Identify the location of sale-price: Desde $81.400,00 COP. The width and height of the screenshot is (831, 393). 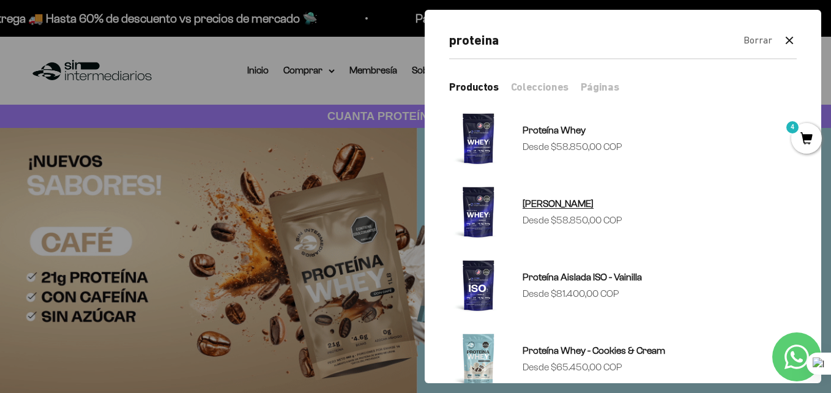
(571, 294).